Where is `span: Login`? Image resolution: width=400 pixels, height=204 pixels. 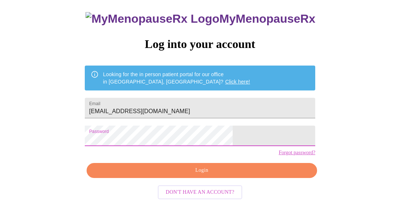
span: Login is located at coordinates (202, 171).